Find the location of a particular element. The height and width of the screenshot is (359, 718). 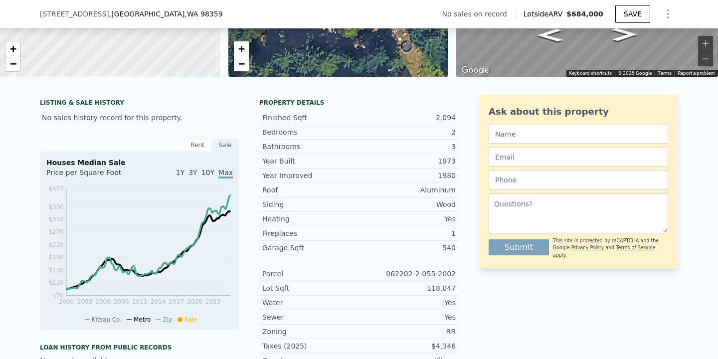

span: 10Y is located at coordinates (208, 172).